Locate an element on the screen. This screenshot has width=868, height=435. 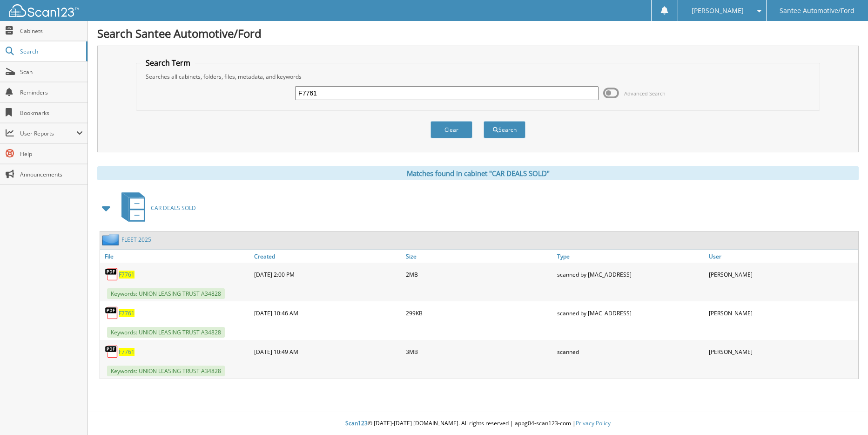
span: Search is located at coordinates (51, 51).